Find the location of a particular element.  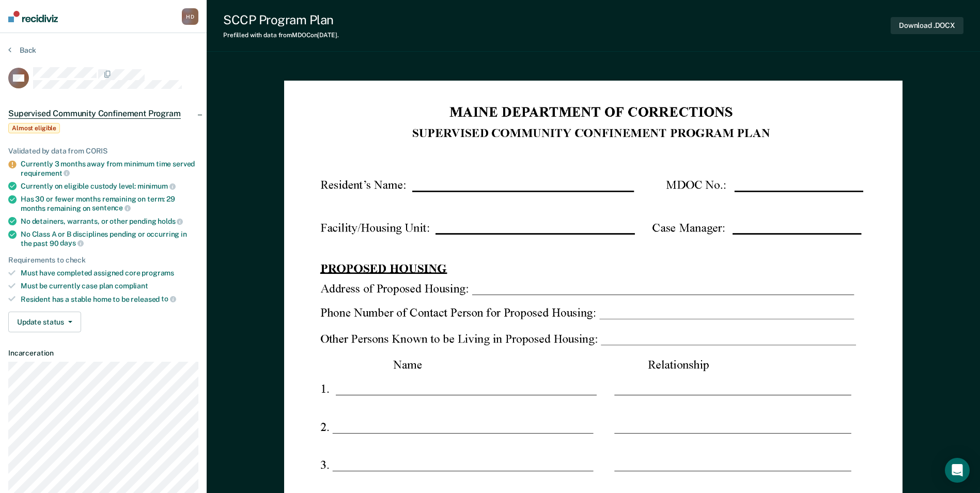

span: Supervised Community Confinement Program is located at coordinates (95, 114).